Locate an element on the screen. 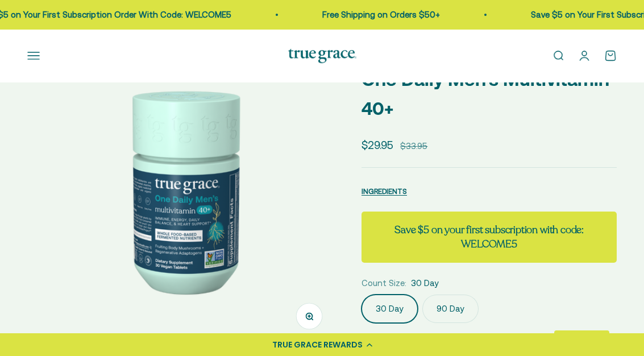  legend: Count Size: is located at coordinates (384, 283).